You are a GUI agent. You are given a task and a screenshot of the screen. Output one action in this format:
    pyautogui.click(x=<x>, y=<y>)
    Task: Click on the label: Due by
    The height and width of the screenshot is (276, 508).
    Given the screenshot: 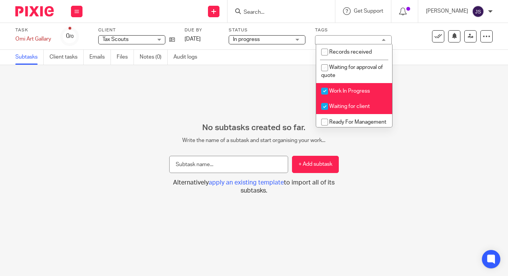 What is the action you would take?
    pyautogui.click(x=202, y=30)
    